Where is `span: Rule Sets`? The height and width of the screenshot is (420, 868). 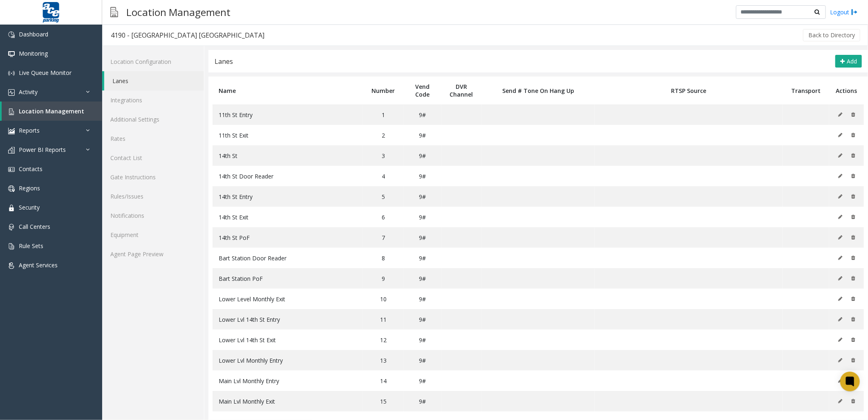
span: Rule Sets is located at coordinates (31, 245).